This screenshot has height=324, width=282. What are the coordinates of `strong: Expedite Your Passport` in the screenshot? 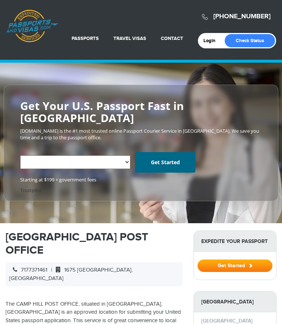 It's located at (235, 241).